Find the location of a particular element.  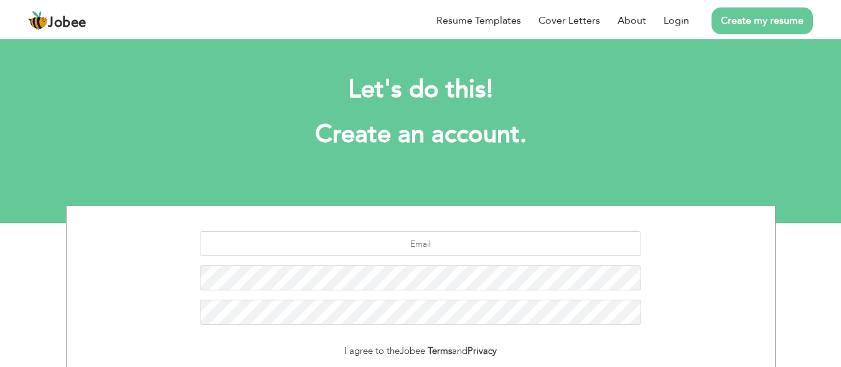

a: Jobee is located at coordinates (57, 21).